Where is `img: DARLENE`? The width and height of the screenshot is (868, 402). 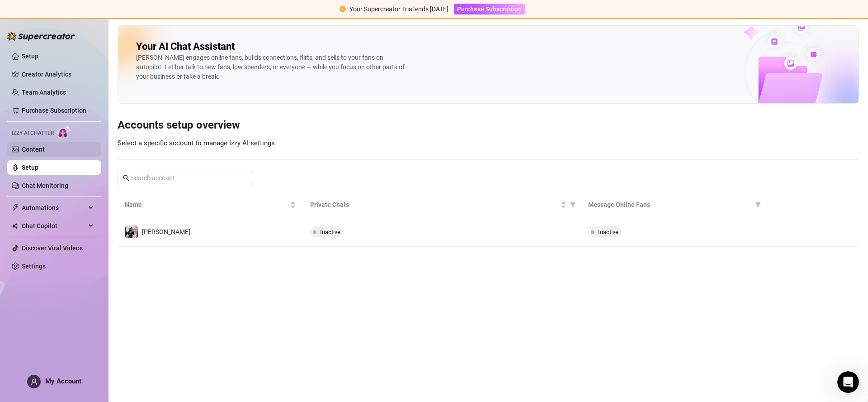
img: DARLENE is located at coordinates (131, 231).